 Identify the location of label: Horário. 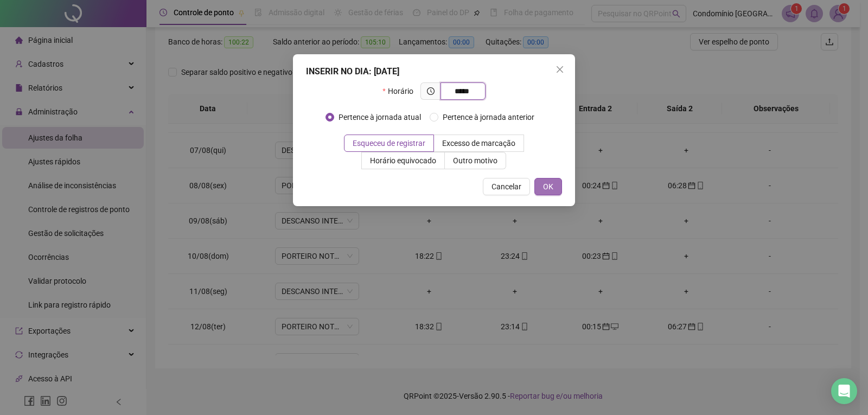
(401, 91).